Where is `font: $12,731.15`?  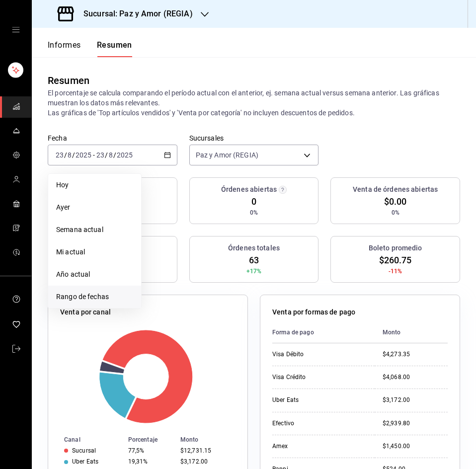
font: $12,731.15 is located at coordinates (196, 451).